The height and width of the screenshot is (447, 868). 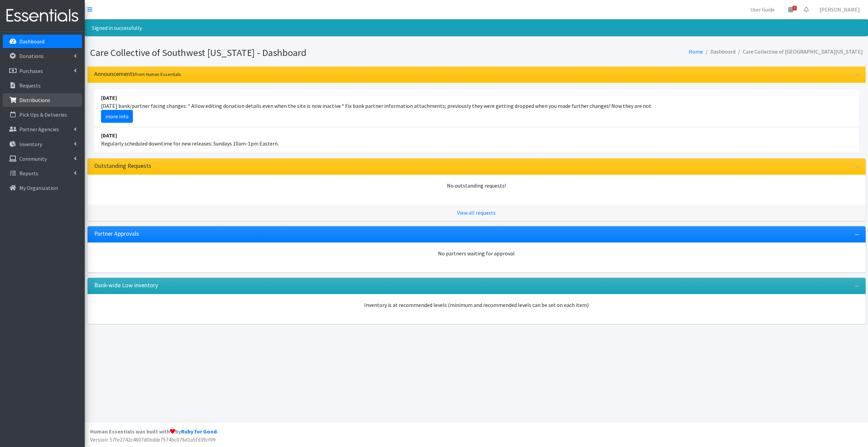 I want to click on p: Purchases, so click(x=31, y=71).